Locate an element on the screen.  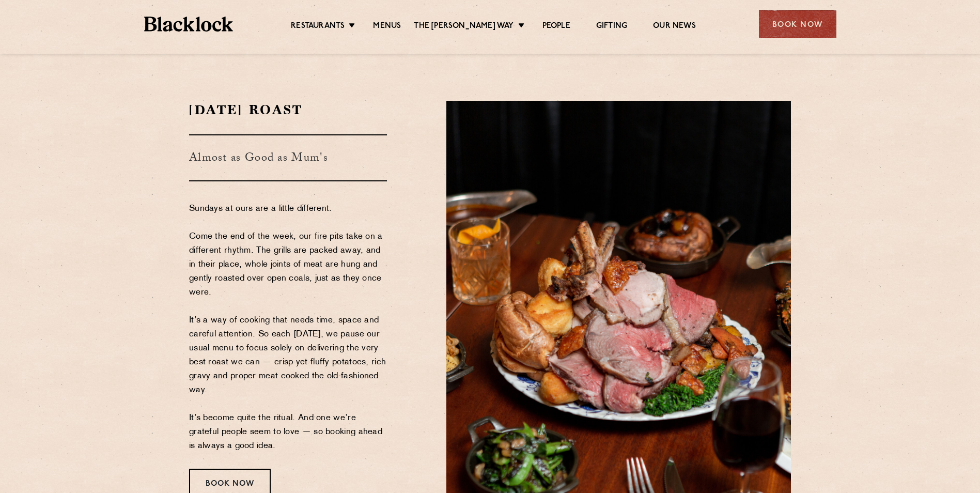
a: Our News is located at coordinates (674, 27).